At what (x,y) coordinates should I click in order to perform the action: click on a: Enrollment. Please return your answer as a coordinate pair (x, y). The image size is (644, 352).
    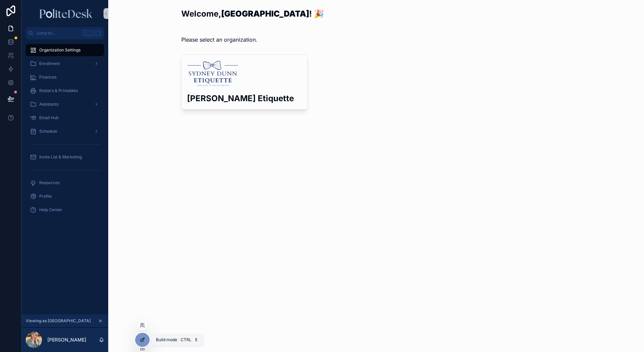
    Looking at the image, I should click on (65, 64).